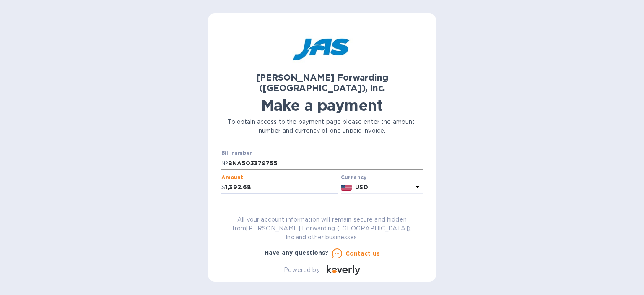  Describe the element at coordinates (361, 187) in the screenshot. I see `b: USD` at that location.